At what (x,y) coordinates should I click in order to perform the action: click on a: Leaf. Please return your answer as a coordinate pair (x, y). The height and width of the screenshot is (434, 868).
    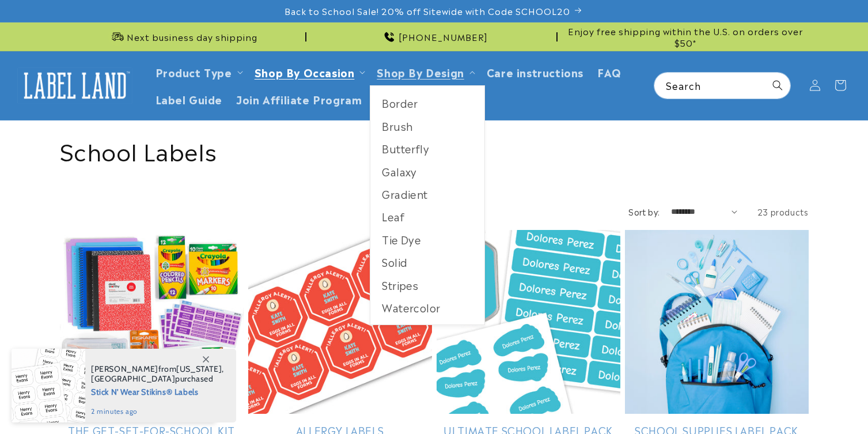
    Looking at the image, I should click on (427, 216).